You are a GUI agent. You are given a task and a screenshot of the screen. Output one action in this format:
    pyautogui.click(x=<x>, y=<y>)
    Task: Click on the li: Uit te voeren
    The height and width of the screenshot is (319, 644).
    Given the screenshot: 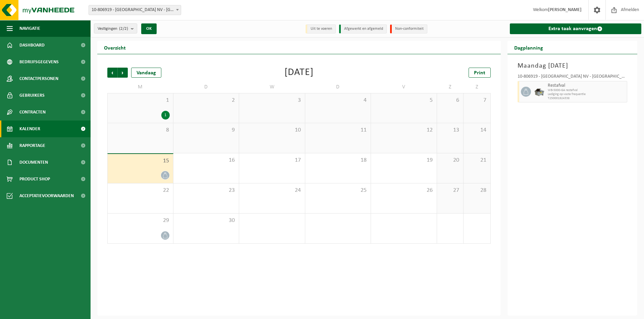 What is the action you would take?
    pyautogui.click(x=321, y=29)
    